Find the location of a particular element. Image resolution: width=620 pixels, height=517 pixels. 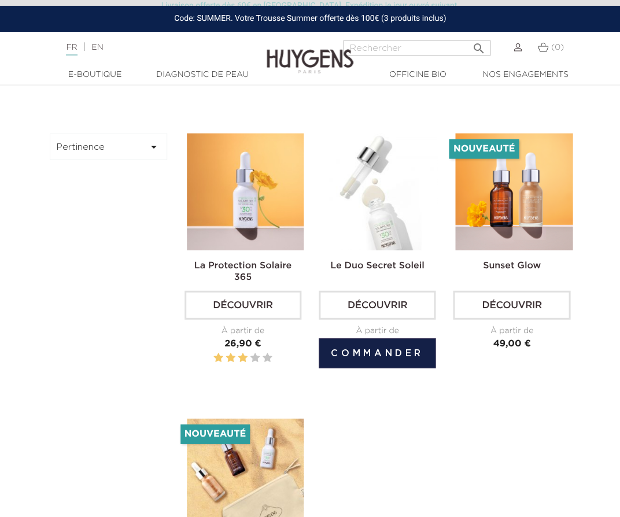

a: Nos engagements is located at coordinates (525, 75).